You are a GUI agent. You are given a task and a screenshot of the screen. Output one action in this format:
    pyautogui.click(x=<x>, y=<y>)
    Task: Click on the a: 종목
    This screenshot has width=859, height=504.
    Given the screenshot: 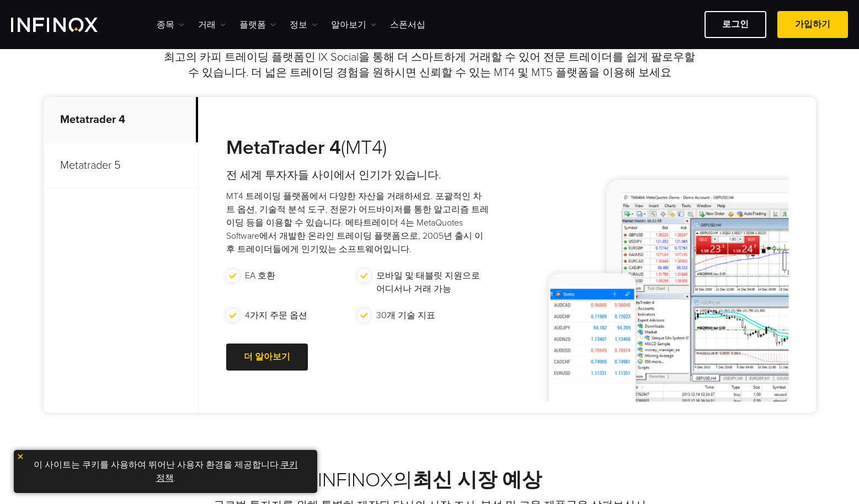 What is the action you would take?
    pyautogui.click(x=171, y=25)
    